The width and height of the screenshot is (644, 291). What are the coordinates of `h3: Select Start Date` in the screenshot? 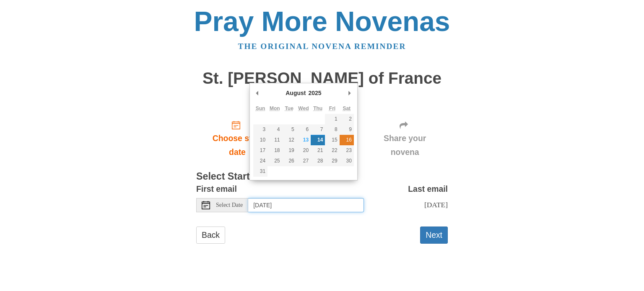 It's located at (322, 177).